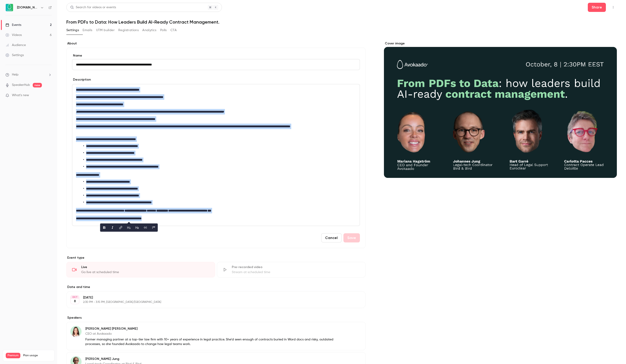  I want to click on span: Plan usage, so click(38, 356).